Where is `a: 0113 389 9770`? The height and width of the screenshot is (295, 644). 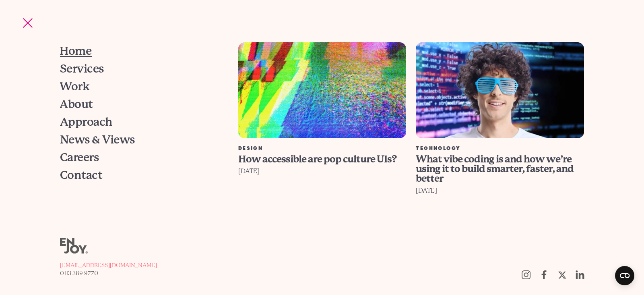
a: 0113 389 9770 is located at coordinates (108, 273).